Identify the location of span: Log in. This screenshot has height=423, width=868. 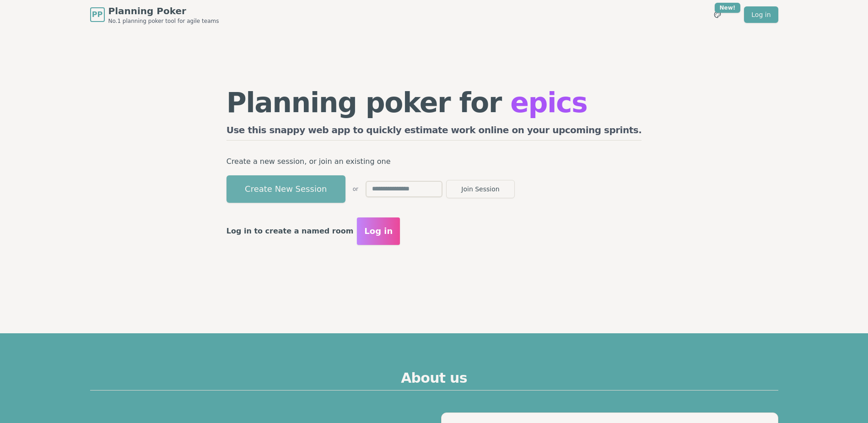
(378, 231).